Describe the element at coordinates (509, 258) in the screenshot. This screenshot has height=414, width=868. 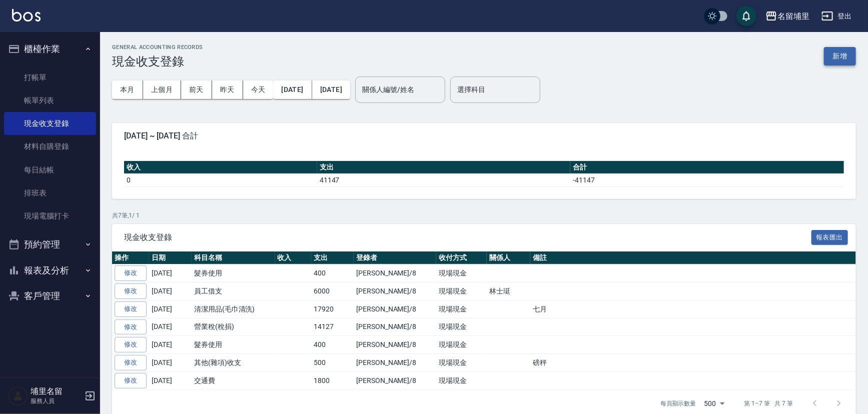
I see `th: 關係人` at that location.